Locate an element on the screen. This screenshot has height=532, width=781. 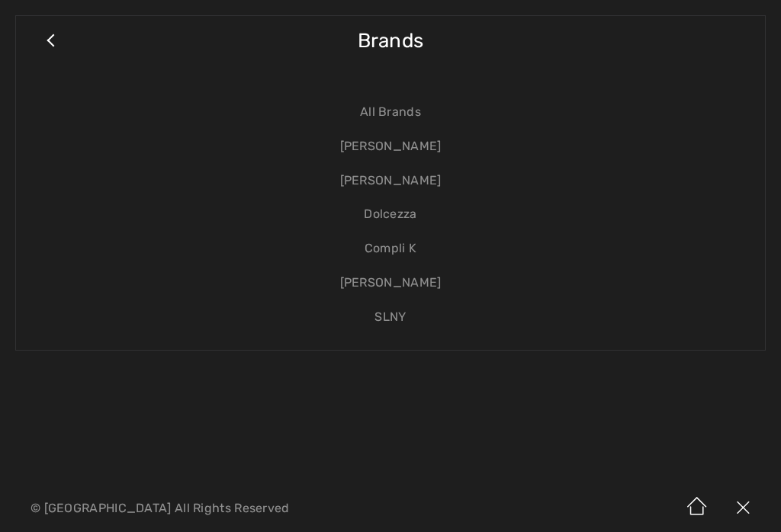
a: Dolcezza is located at coordinates (390, 214).